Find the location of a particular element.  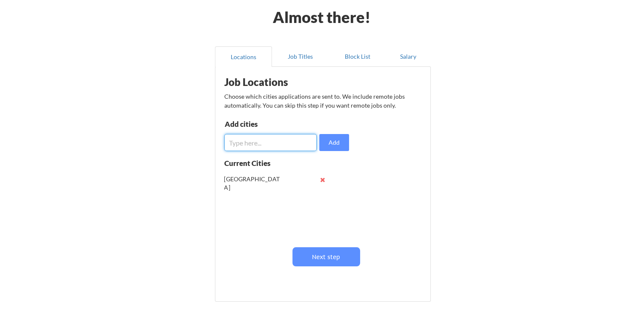

div: Job Locations is located at coordinates (278, 82).